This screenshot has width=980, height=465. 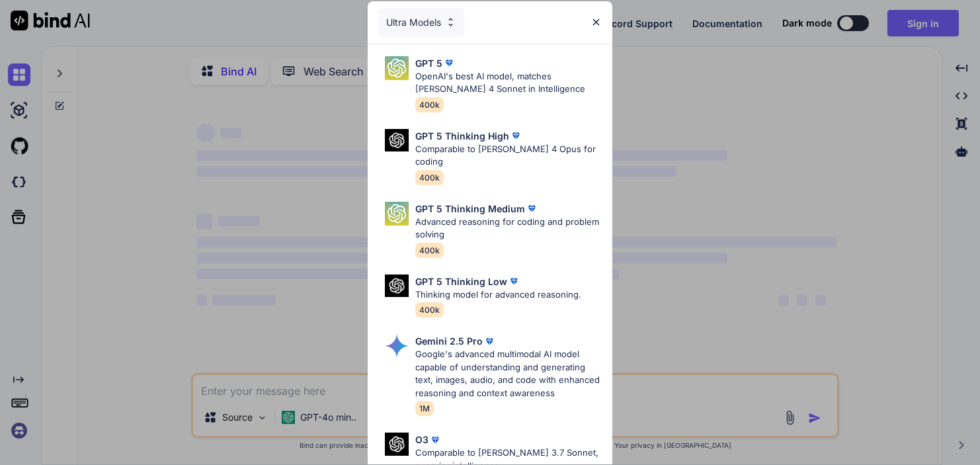 I want to click on p: GPT 5 Thinking High, so click(x=462, y=136).